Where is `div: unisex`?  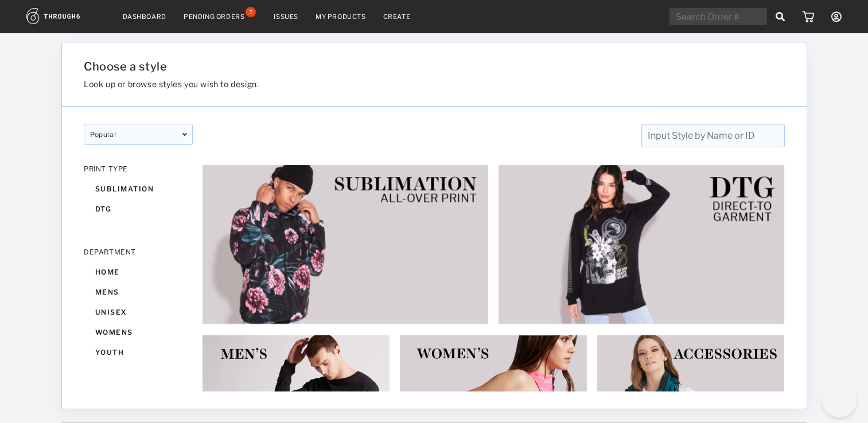
div: unisex is located at coordinates (138, 312).